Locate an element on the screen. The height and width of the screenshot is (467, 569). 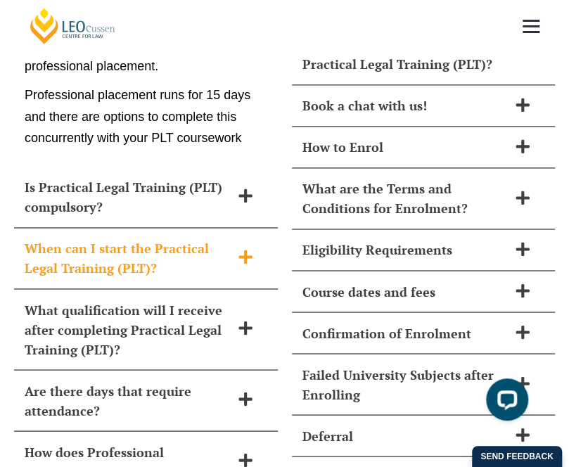
h2: Book a chat with us! is located at coordinates (405, 105).